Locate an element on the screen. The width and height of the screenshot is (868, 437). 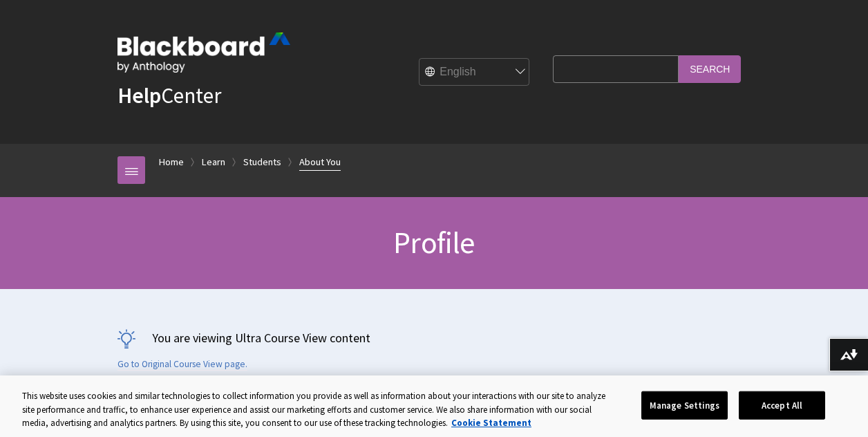
a: Go to Original Course View page. is located at coordinates (183, 365).